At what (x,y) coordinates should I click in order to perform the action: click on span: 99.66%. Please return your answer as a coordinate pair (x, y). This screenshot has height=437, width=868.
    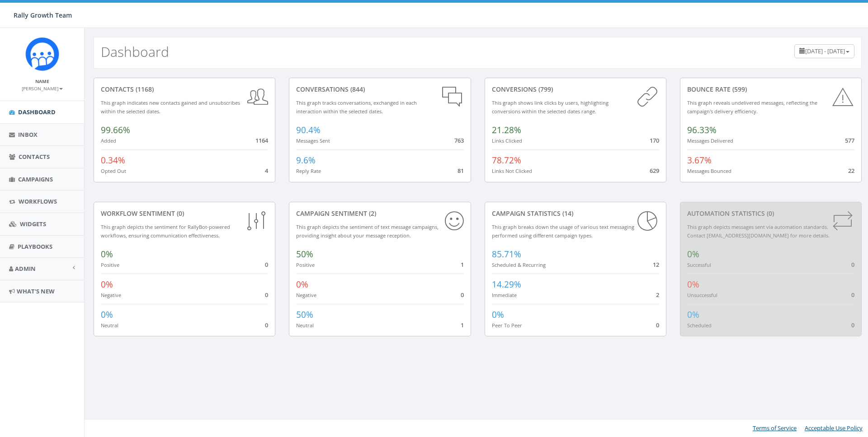
    Looking at the image, I should click on (115, 130).